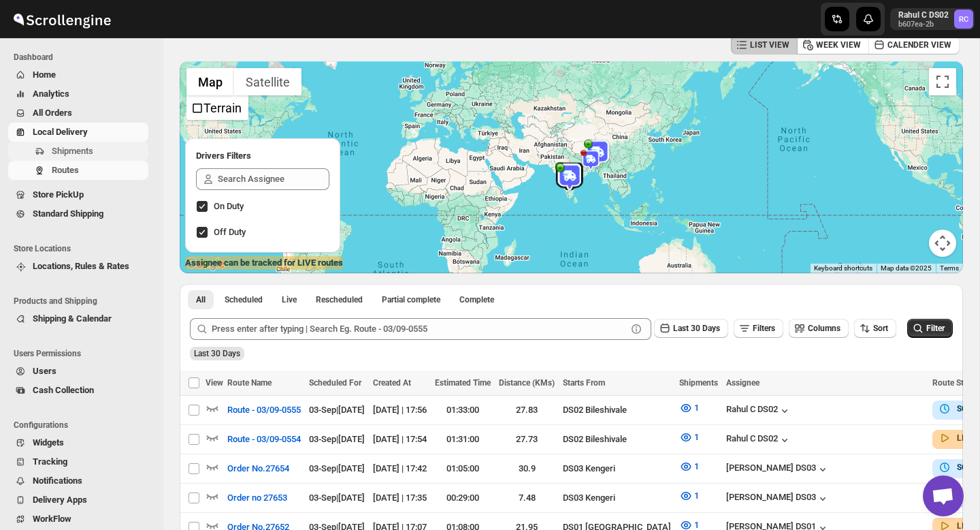 The height and width of the screenshot is (530, 980). I want to click on span: Complete, so click(476, 300).